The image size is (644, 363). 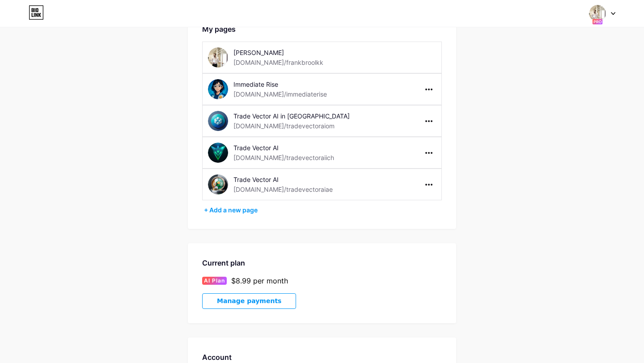 I want to click on div: Account, so click(x=322, y=357).